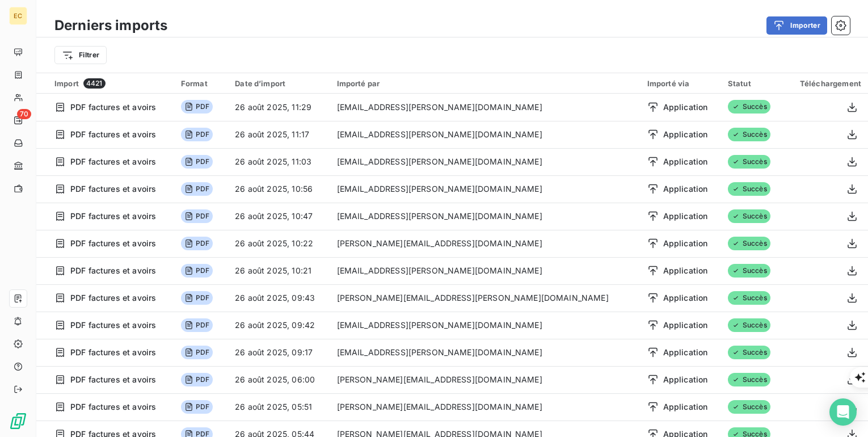  What do you see at coordinates (110, 25) in the screenshot?
I see `h3: Derniers imports` at bounding box center [110, 25].